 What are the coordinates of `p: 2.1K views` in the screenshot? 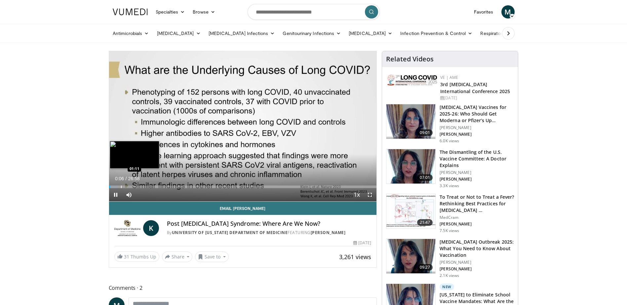 It's located at (449, 276).